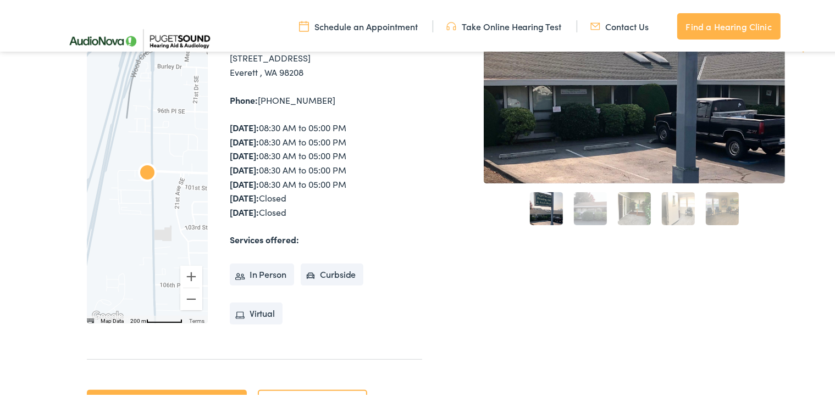 This screenshot has height=397, width=835. Describe the element at coordinates (634, 207) in the screenshot. I see `a: 3` at that location.